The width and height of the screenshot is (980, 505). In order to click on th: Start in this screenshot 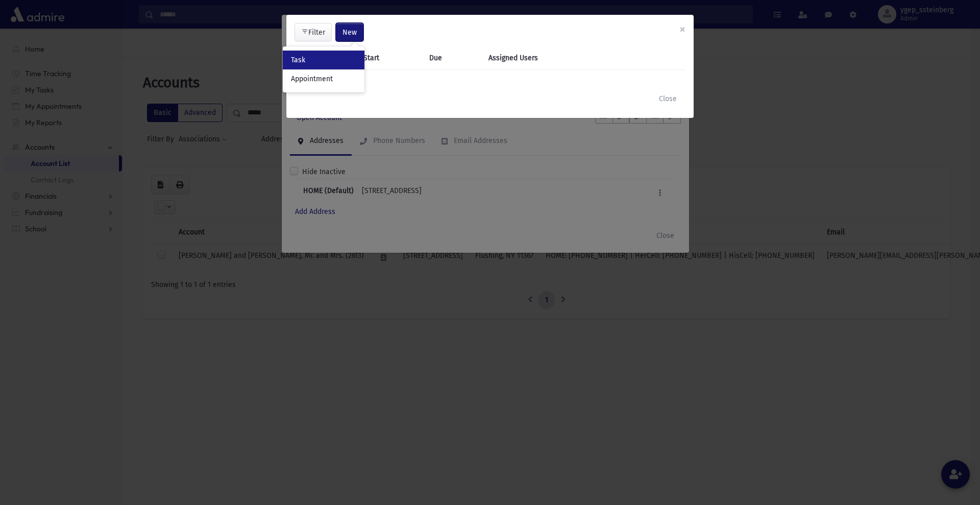, I will do `click(391, 58)`.